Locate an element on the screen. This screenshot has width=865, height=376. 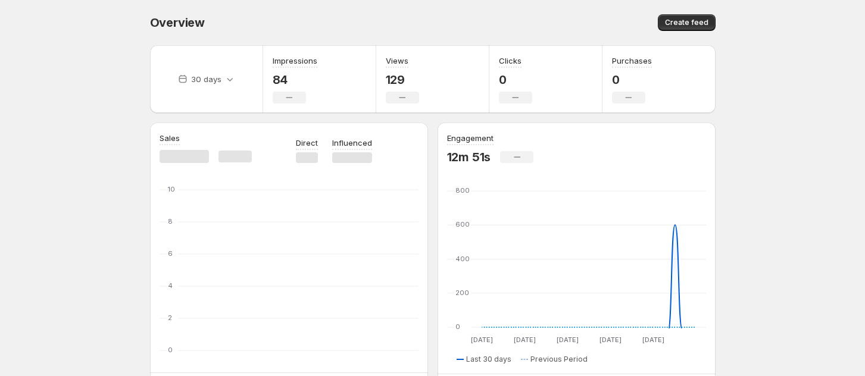
span: Create feed is located at coordinates (686, 23).